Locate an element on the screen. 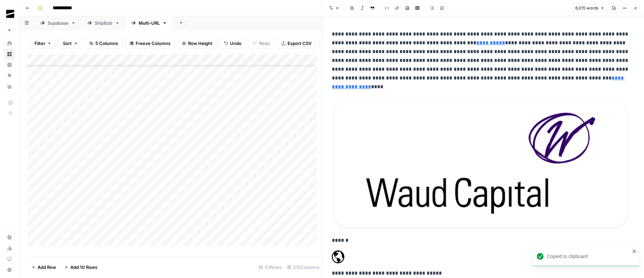  button: Help + Support is located at coordinates (10, 269).